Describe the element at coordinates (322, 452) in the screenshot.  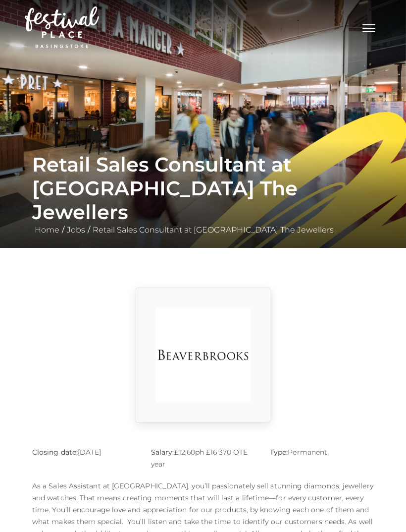
I see `p: Permanent` at that location.